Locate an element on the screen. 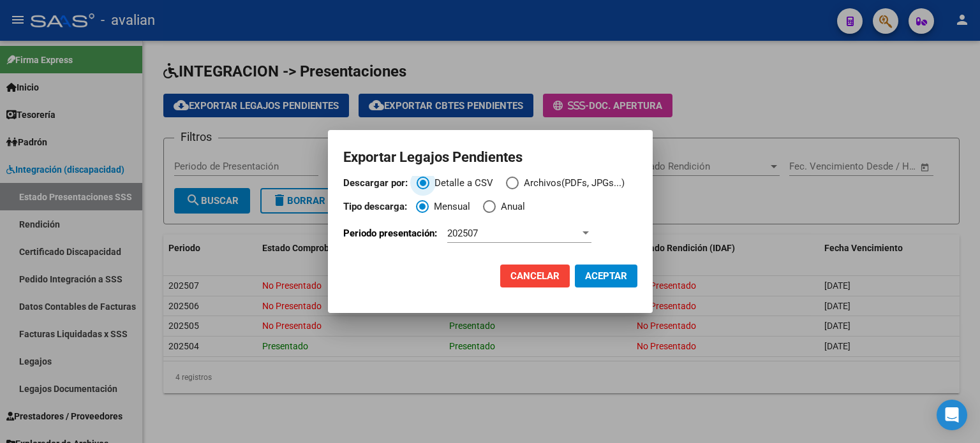 The image size is (980, 443). strong: Descargar por: is located at coordinates (375, 183).